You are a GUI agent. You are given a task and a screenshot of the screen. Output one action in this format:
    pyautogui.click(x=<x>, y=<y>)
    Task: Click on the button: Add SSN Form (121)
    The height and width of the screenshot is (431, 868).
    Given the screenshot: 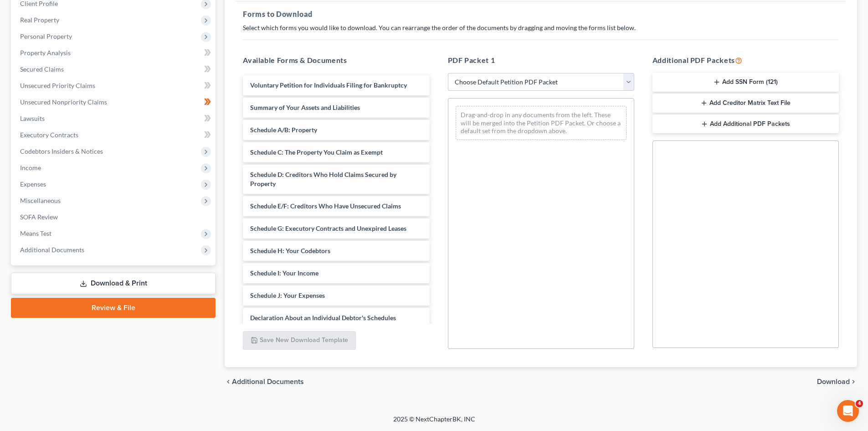 What is the action you would take?
    pyautogui.click(x=746, y=83)
    